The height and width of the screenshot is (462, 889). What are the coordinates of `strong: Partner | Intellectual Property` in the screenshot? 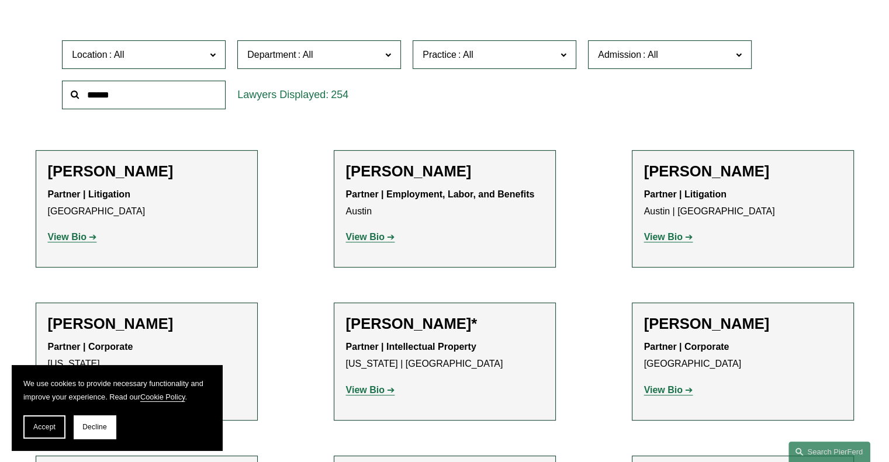 It's located at (411, 347).